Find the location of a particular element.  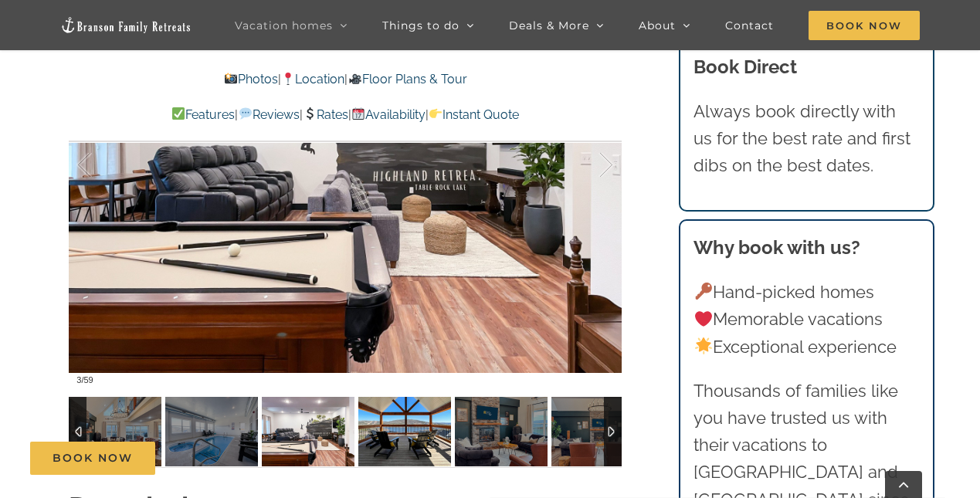

img: Highland-Retreat-vacation-home-rental-Table-Rock-Lake-84-scaled.jpg-nggid03315-ngg0dyn-120x90-00f... is located at coordinates (405, 431).